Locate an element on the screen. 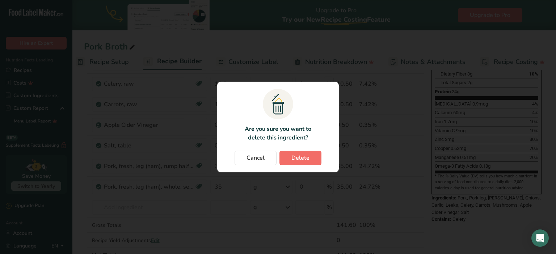  button: Delete is located at coordinates (300, 158).